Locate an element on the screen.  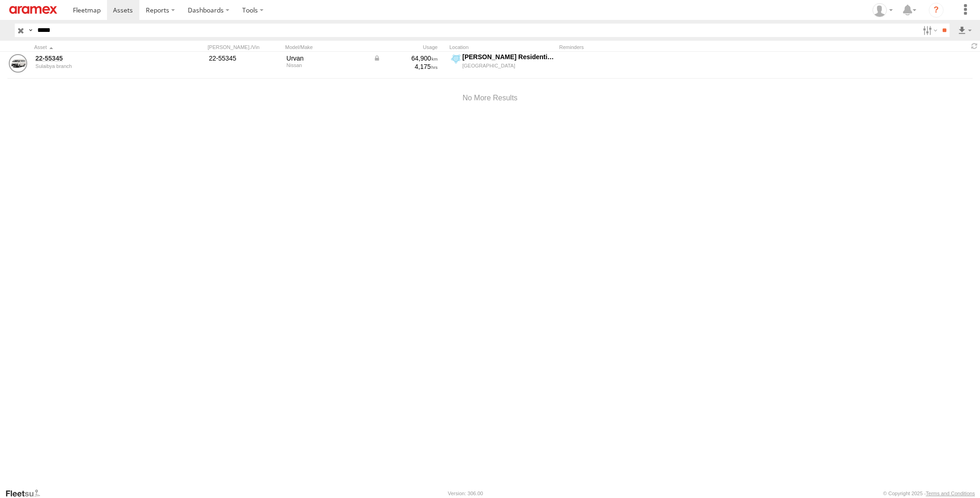
div: Reminders is located at coordinates (633, 47).